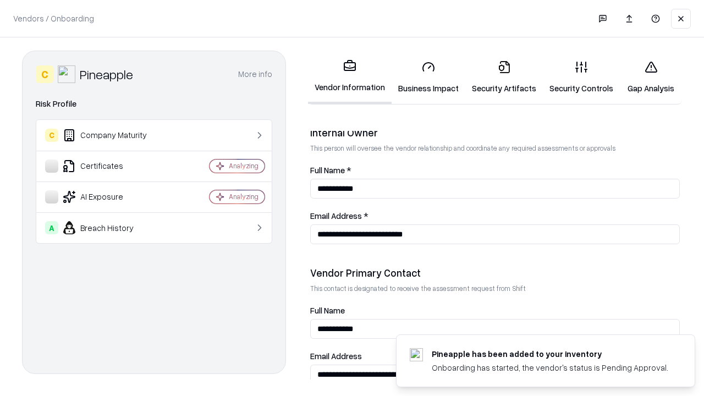 Image resolution: width=704 pixels, height=396 pixels. What do you see at coordinates (504, 77) in the screenshot?
I see `a: Security Artifacts` at bounding box center [504, 77].